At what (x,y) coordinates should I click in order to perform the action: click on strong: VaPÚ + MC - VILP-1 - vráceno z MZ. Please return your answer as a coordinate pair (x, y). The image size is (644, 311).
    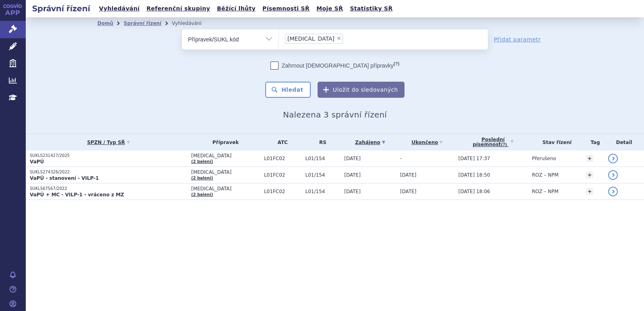
    Looking at the image, I should click on (77, 195).